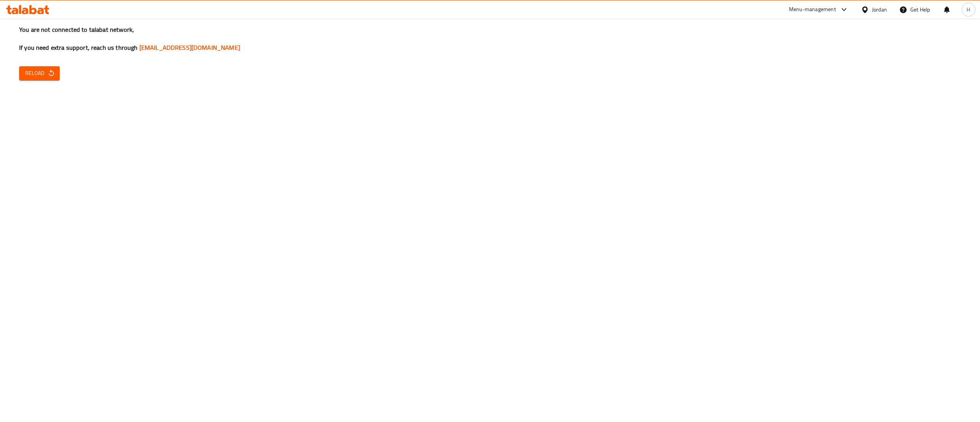 Image resolution: width=980 pixels, height=422 pixels. Describe the element at coordinates (813, 9) in the screenshot. I see `div: Menu-management` at that location.